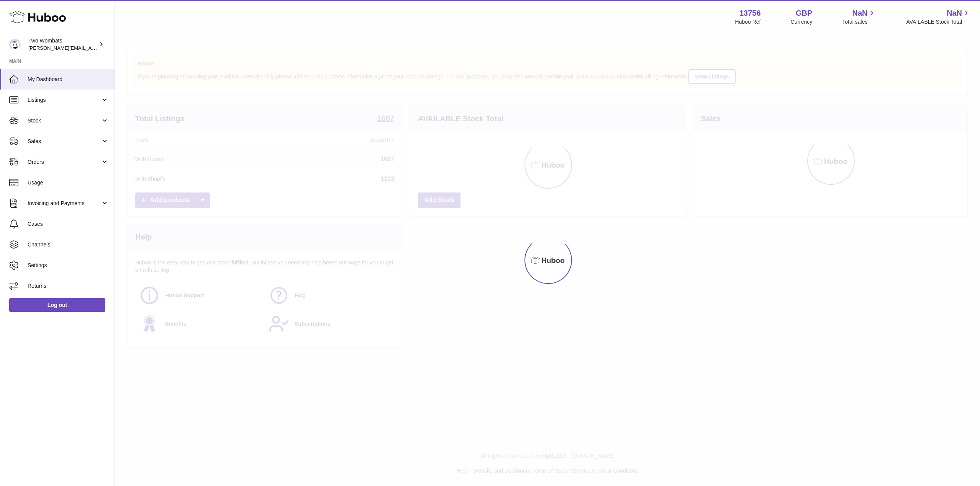  Describe the element at coordinates (64, 100) in the screenshot. I see `span: Listings` at that location.